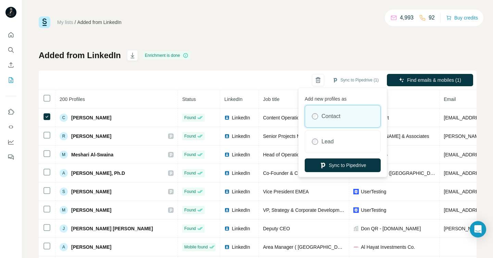 The image size is (493, 258). What do you see at coordinates (289, 173) in the screenshot?
I see `span: Co-Founder & Chairman` at bounding box center [289, 173].